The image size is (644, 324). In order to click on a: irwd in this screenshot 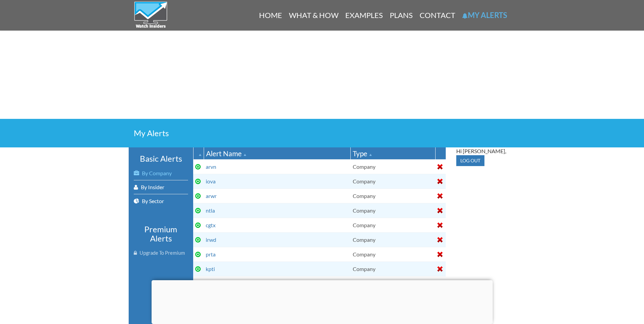, I will do `click(211, 239)`.